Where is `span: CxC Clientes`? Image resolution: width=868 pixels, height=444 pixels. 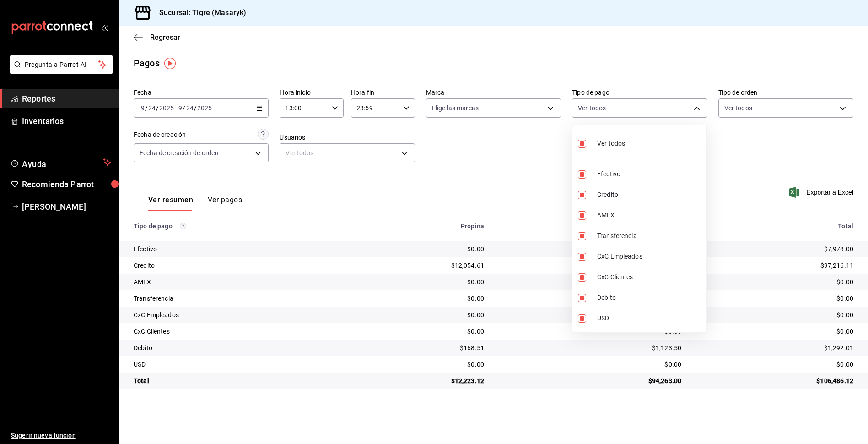
span: CxC Clientes is located at coordinates (650, 277).